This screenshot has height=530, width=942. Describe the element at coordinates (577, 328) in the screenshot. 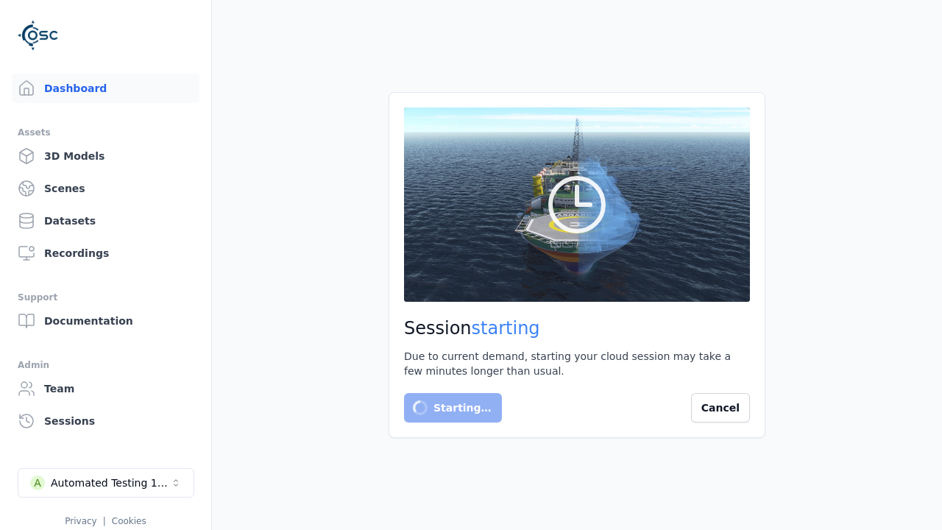

I see `h2: Session` at that location.